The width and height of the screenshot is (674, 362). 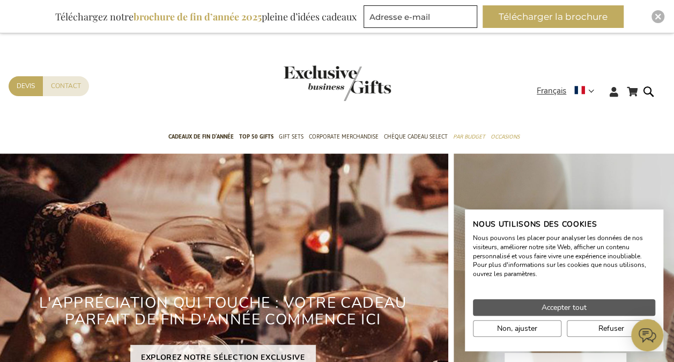 What do you see at coordinates (197, 17) in the screenshot?
I see `b: brochure de fin d’année 2025` at bounding box center [197, 17].